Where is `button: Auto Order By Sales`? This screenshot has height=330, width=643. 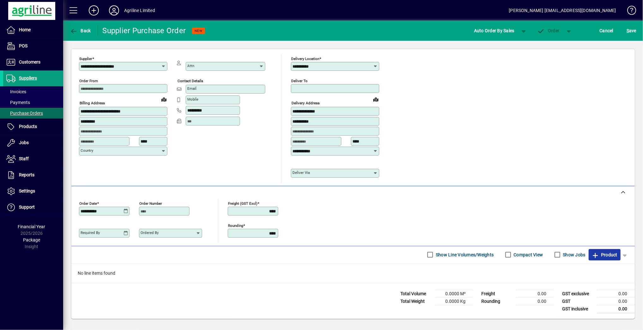
button: Auto Order By Sales is located at coordinates (494, 31).